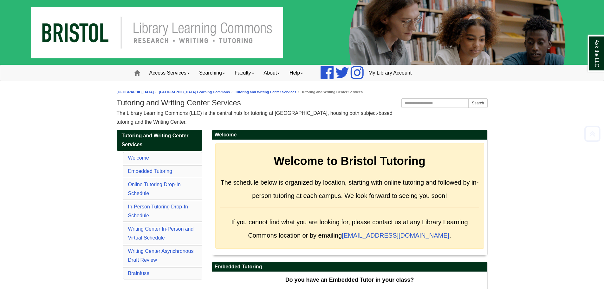 The height and width of the screenshot is (289, 604). What do you see at coordinates (272, 73) in the screenshot?
I see `a: About` at bounding box center [272, 73].